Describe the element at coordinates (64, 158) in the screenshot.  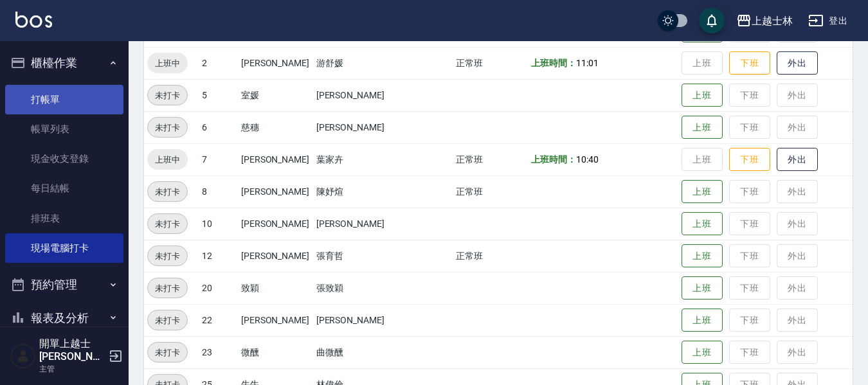
I see `a: 現金收支登錄` at that location.